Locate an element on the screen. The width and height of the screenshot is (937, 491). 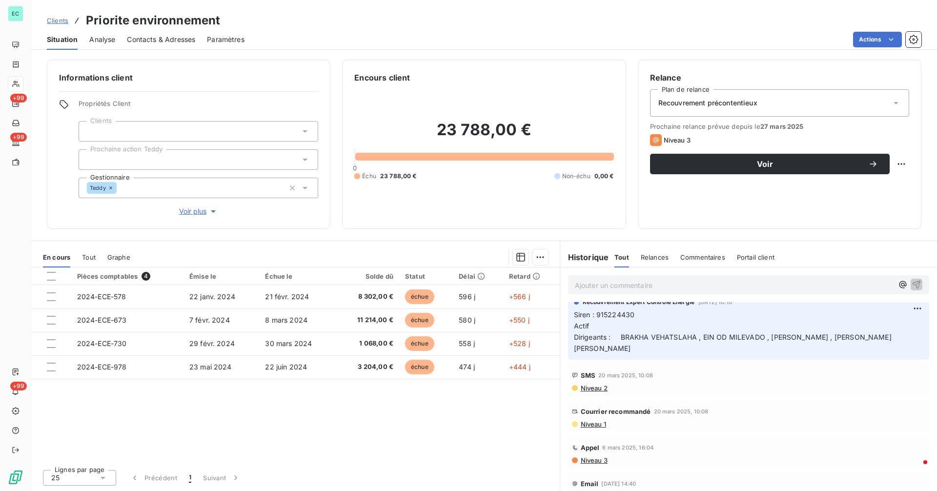
span: Contacts & Adresses is located at coordinates (161, 40).